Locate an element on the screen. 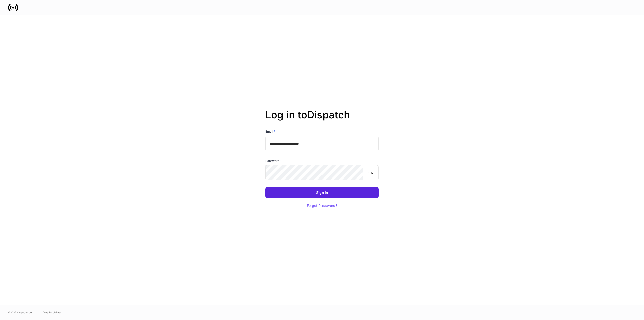 This screenshot has width=644, height=320. div: Forgot Password? is located at coordinates (322, 206).